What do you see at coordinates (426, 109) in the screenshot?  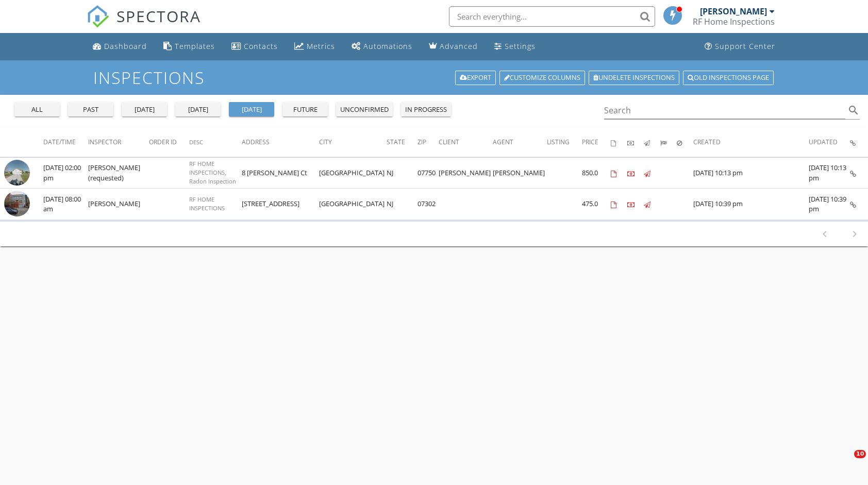 I see `button: in progress` at bounding box center [426, 109].